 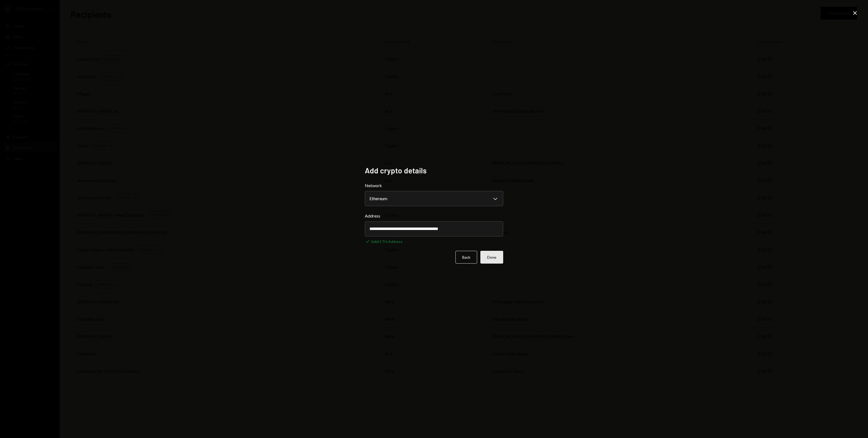 What do you see at coordinates (492, 257) in the screenshot?
I see `button: Done` at bounding box center [492, 257].